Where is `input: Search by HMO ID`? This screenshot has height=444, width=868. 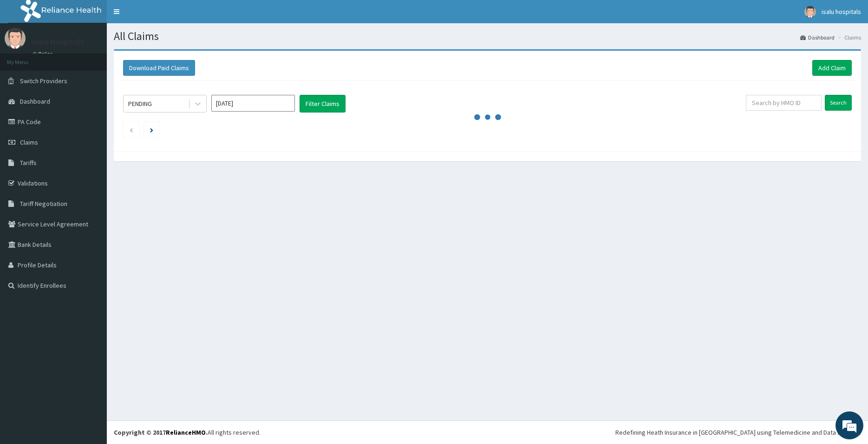
input: Search by HMO ID is located at coordinates (783, 103).